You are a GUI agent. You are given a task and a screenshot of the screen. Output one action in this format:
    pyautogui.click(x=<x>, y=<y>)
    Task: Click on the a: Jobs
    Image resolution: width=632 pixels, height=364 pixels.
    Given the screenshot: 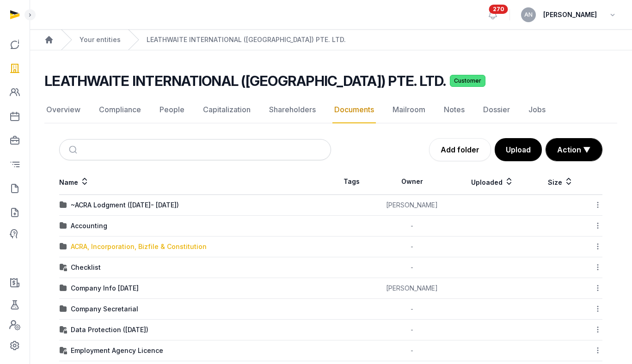 What is the action you would take?
    pyautogui.click(x=537, y=110)
    